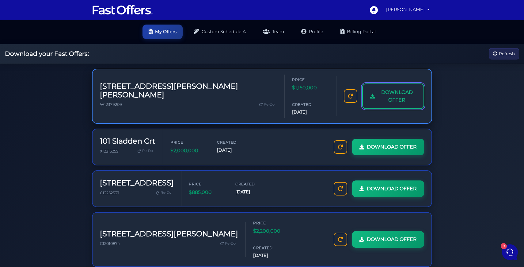 The image size is (524, 267). What do you see at coordinates (111, 104) in the screenshot?
I see `span: W12379209` at bounding box center [111, 104].